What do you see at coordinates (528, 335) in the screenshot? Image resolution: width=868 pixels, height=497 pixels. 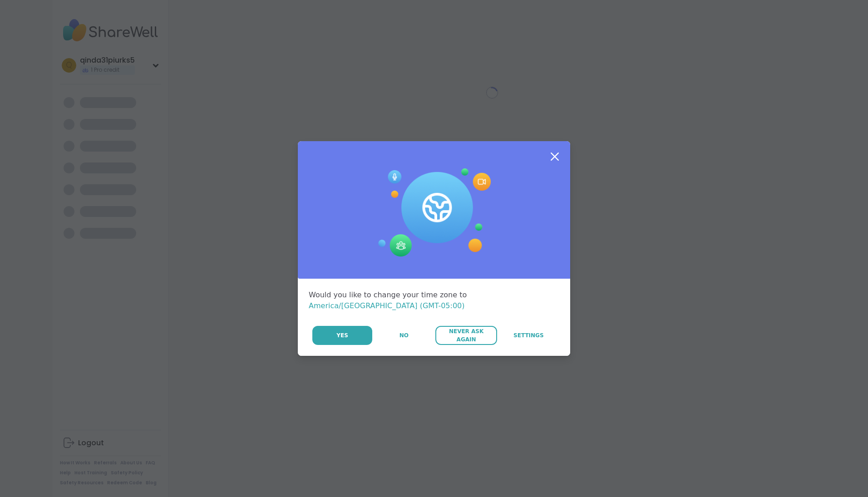 I see `span: Settings` at bounding box center [528, 335].